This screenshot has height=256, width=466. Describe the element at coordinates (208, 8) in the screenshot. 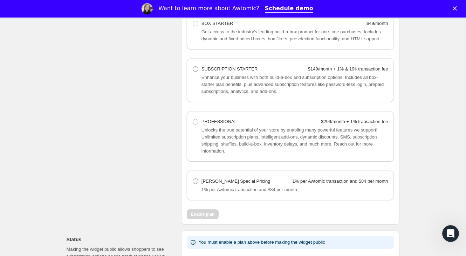

I see `div: Want to learn more about Awtomic?` at that location.